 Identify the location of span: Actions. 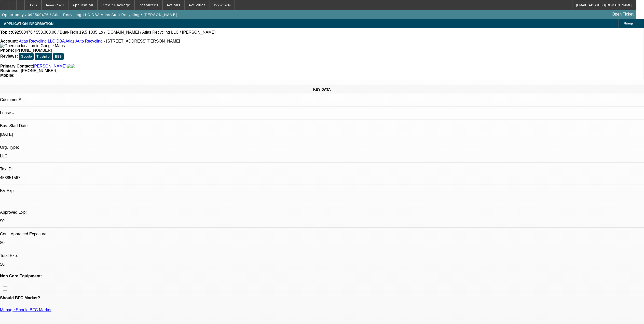
(174, 5).